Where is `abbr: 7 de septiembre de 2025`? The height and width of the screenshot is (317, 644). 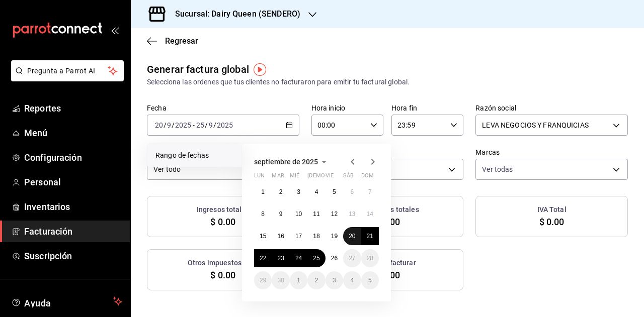 abbr: 7 de septiembre de 2025 is located at coordinates (369, 192).